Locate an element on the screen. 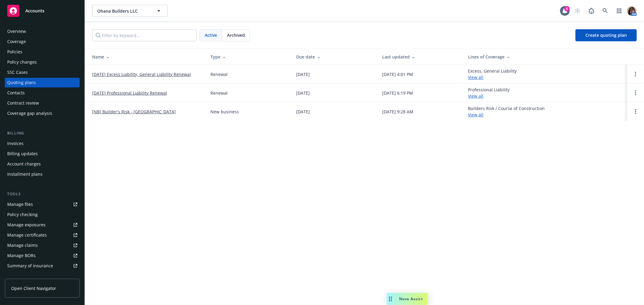 Image resolution: width=644 pixels, height=305 pixels. a: Create quoting plan is located at coordinates (606, 35).